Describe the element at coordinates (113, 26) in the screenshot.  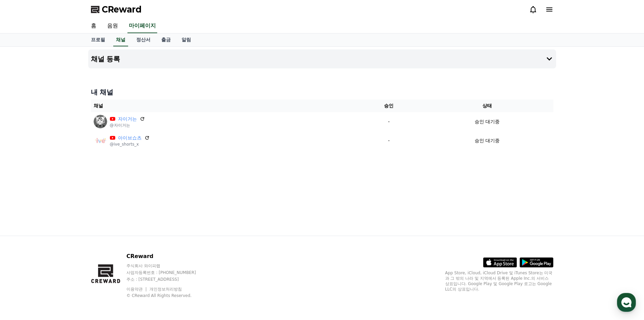
I see `a: 음원` at that location.